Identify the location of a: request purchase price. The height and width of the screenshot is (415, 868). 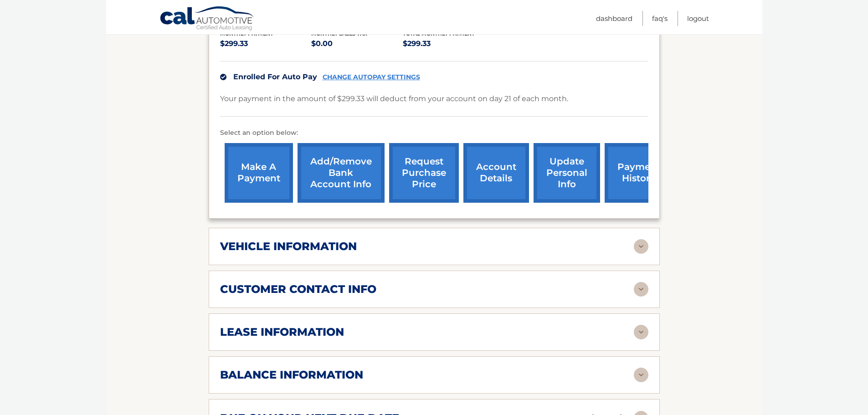
(424, 173).